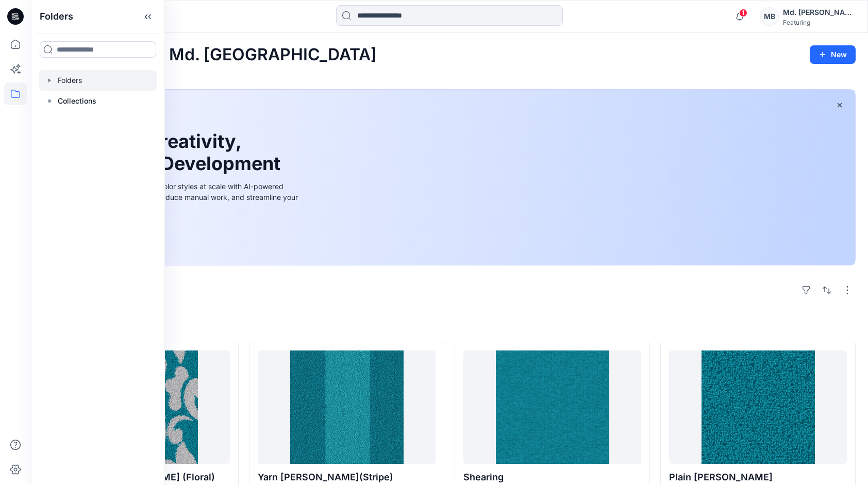  I want to click on div: Explore ideas faster and recolor styles at scale with AI-powered tools that boost creativity, red..., so click(184, 197).